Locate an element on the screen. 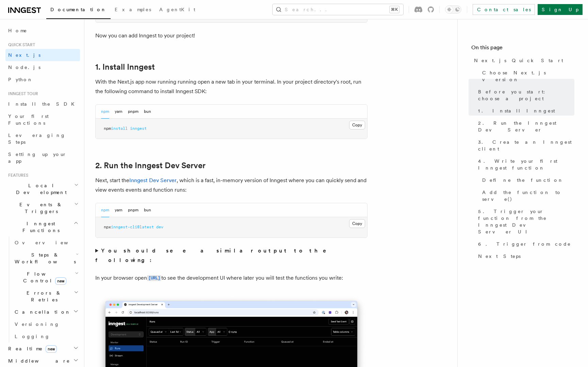 Image resolution: width=588 pixels, height=367 pixels. button: Realtimenew is located at coordinates (43, 348).